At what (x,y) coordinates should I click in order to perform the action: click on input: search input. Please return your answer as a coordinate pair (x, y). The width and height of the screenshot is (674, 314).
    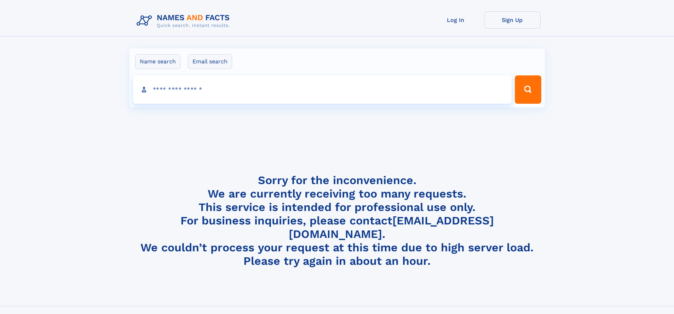
    Looking at the image, I should click on (322, 90).